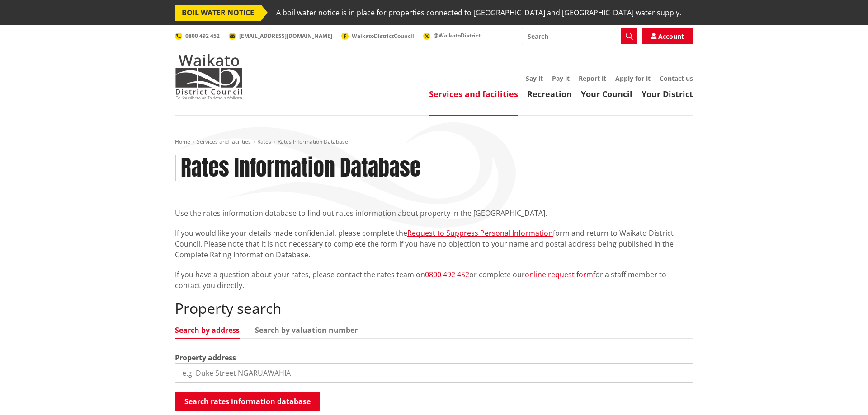  I want to click on a: Pay it, so click(561, 78).